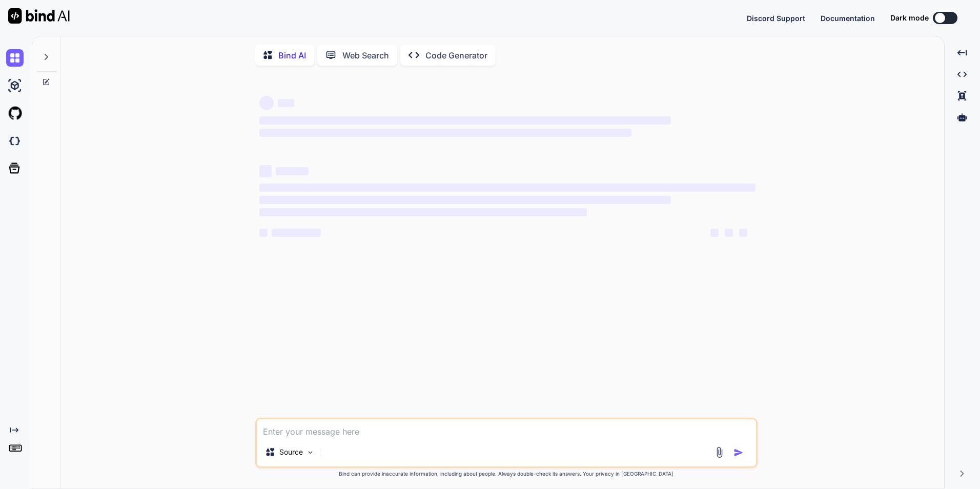  What do you see at coordinates (15, 86) in the screenshot?
I see `img: ai-studio` at bounding box center [15, 86].